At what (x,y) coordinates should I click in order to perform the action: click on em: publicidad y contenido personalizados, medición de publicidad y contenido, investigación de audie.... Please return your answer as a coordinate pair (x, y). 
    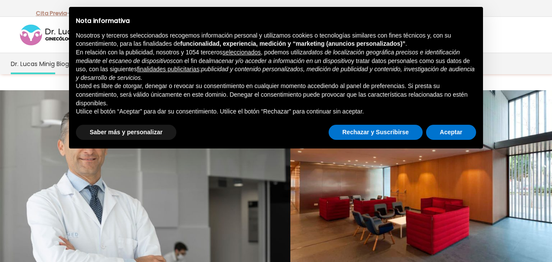
    Looking at the image, I should click on (275, 73).